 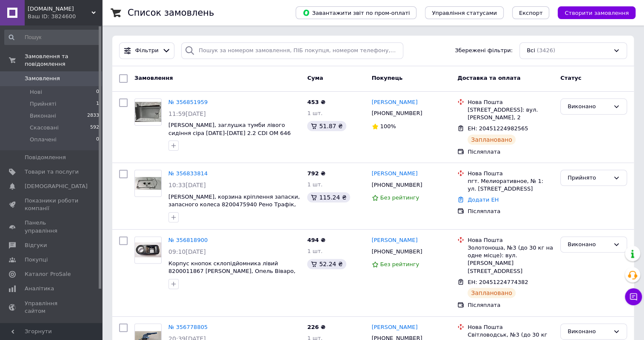 What do you see at coordinates (464, 13) in the screenshot?
I see `button: Управління статусами` at bounding box center [464, 13].